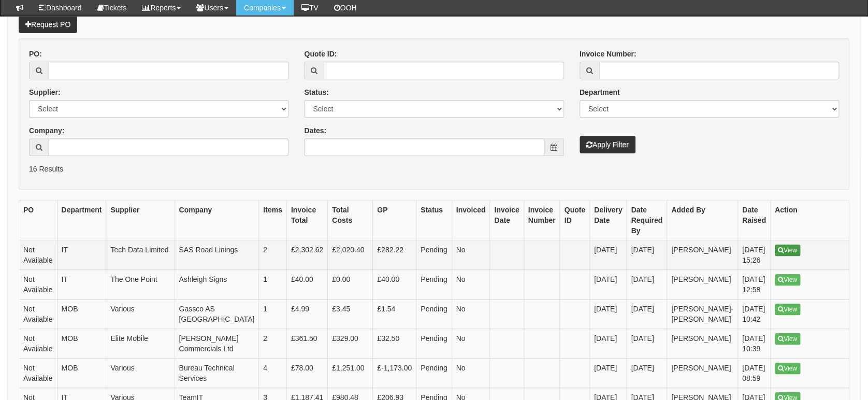 The height and width of the screenshot is (400, 868). Describe the element at coordinates (216, 220) in the screenshot. I see `th: Company` at that location.